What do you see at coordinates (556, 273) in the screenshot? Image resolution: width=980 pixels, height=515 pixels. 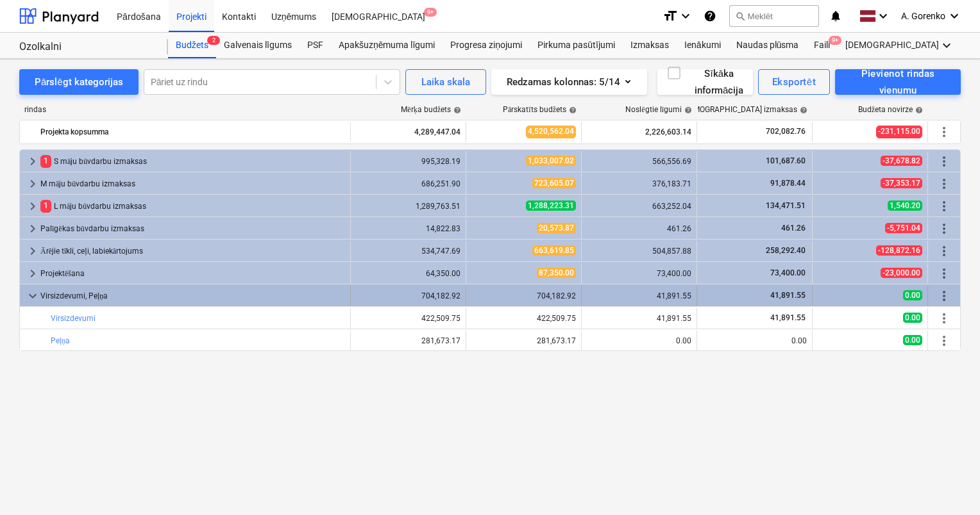 I see `span: 87,350.00` at bounding box center [556, 273].